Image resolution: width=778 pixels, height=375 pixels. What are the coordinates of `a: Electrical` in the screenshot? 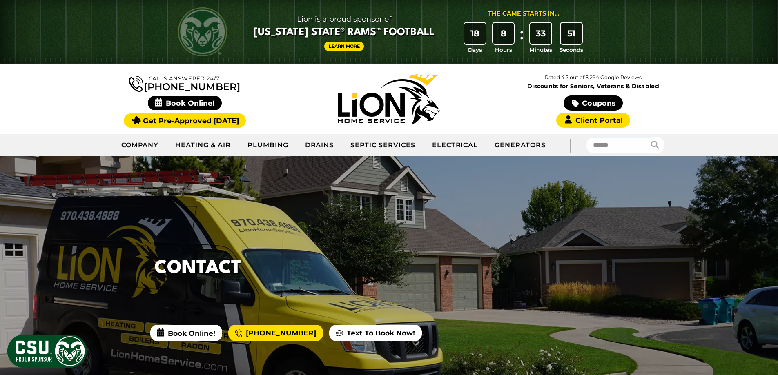 It's located at (455, 145).